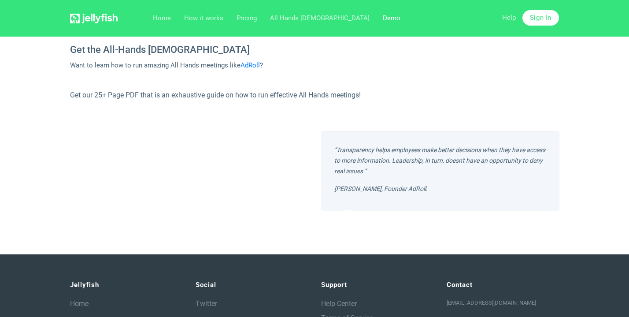 Image resolution: width=629 pixels, height=317 pixels. I want to click on a: Demo, so click(392, 18).